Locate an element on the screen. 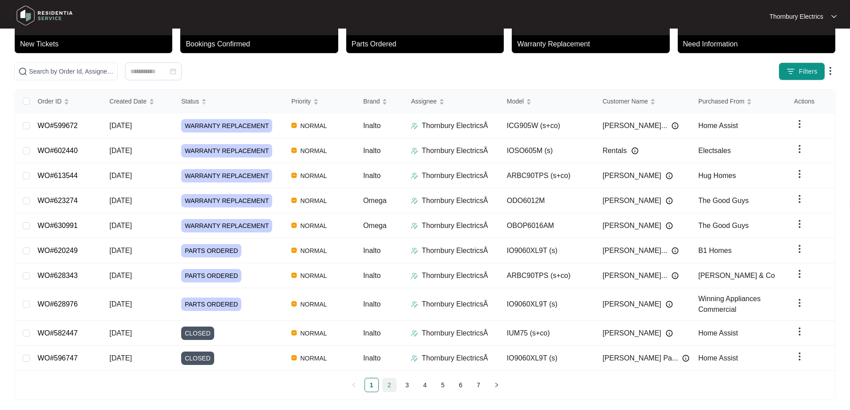  span: The Good Guys is located at coordinates (723, 200).